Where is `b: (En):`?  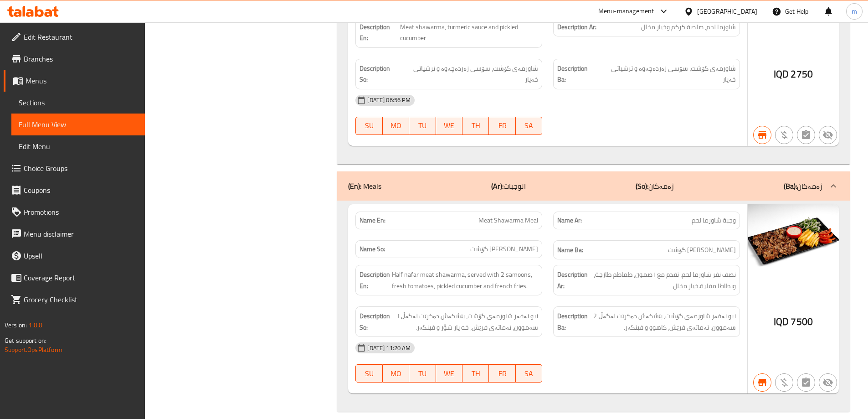 b: (En): is located at coordinates (354, 186).